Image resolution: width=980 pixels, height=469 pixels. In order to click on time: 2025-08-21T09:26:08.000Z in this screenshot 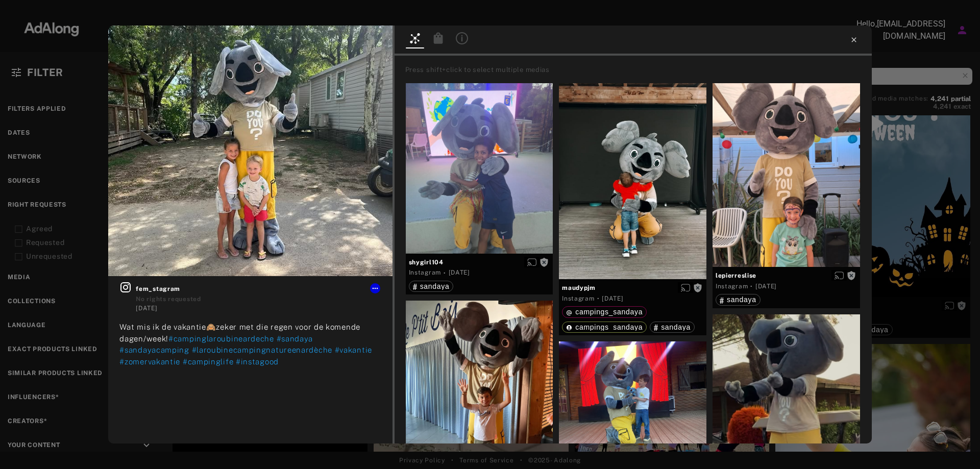, I will do `click(613, 299)`.